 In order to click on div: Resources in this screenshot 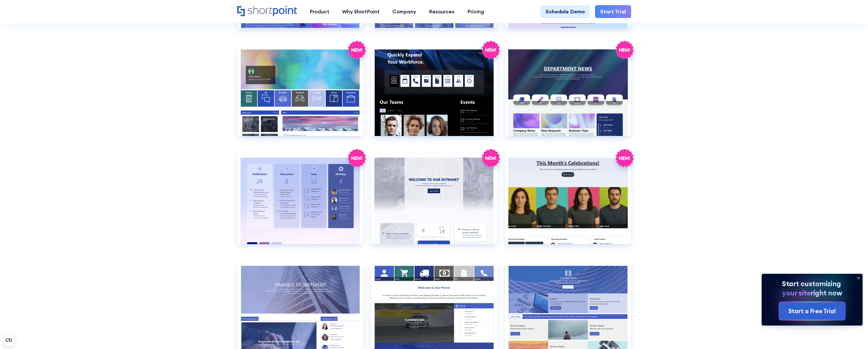, I will do `click(441, 12)`.